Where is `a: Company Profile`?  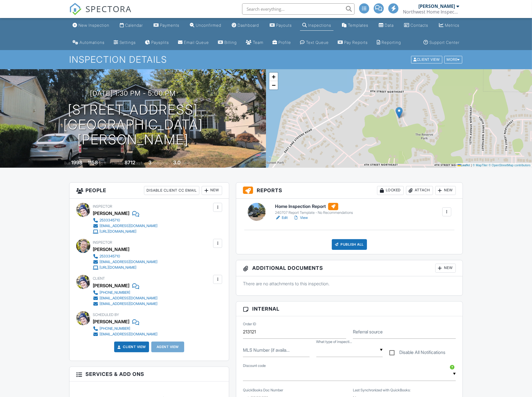
a: Company Profile is located at coordinates (282, 43).